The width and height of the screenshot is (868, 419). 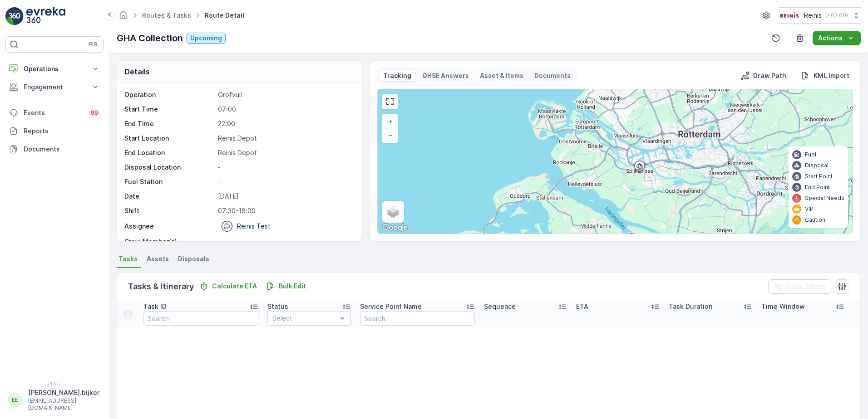 What do you see at coordinates (810, 155) in the screenshot?
I see `p: Fuel` at bounding box center [810, 155].